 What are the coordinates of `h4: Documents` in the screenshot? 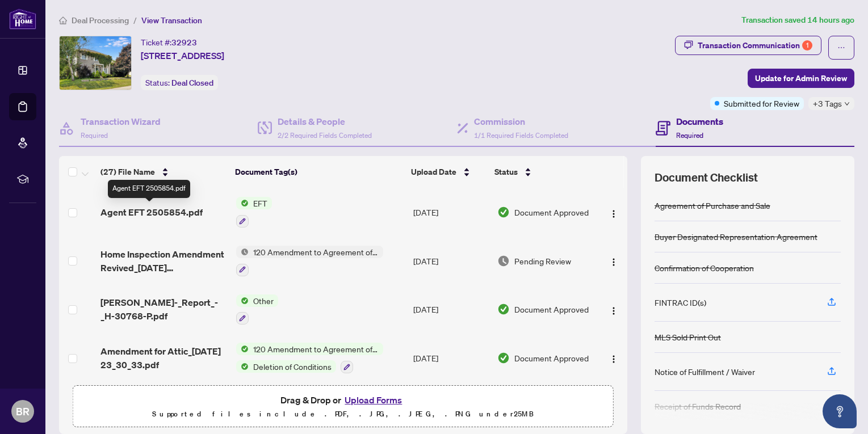 It's located at (700, 122).